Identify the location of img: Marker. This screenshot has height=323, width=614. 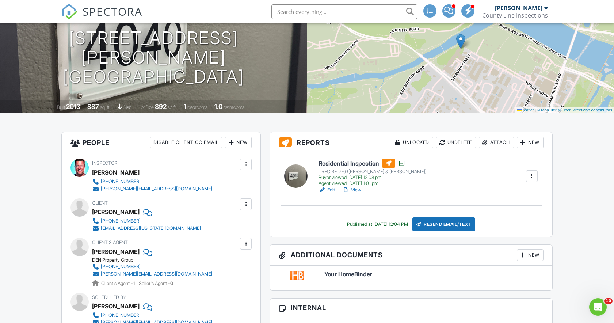
(461, 41).